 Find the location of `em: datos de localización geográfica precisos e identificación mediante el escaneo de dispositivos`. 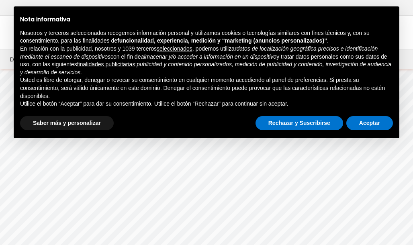

em: datos de localización geográfica precisos e identificación mediante el escaneo de dispositivos is located at coordinates (199, 53).